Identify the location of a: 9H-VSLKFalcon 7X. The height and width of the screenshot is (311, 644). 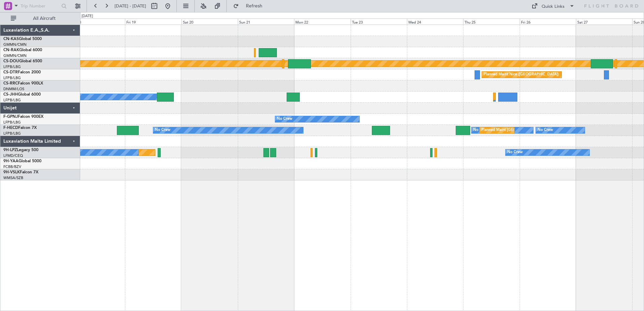
(21, 173).